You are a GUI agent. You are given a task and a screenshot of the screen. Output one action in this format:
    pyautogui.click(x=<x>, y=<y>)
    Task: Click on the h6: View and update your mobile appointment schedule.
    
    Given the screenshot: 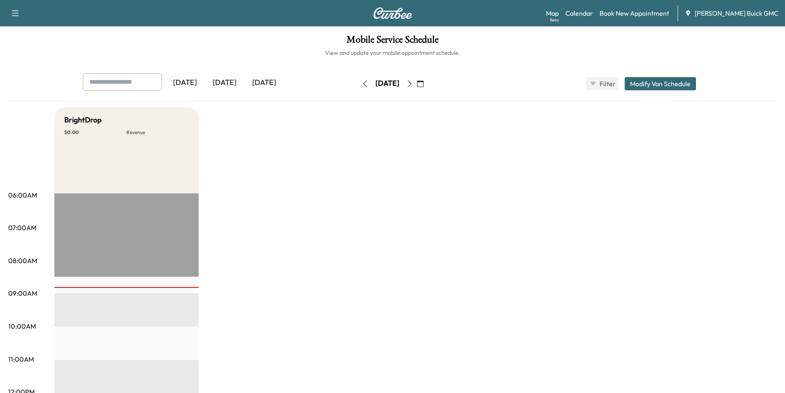 What is the action you would take?
    pyautogui.click(x=392, y=53)
    